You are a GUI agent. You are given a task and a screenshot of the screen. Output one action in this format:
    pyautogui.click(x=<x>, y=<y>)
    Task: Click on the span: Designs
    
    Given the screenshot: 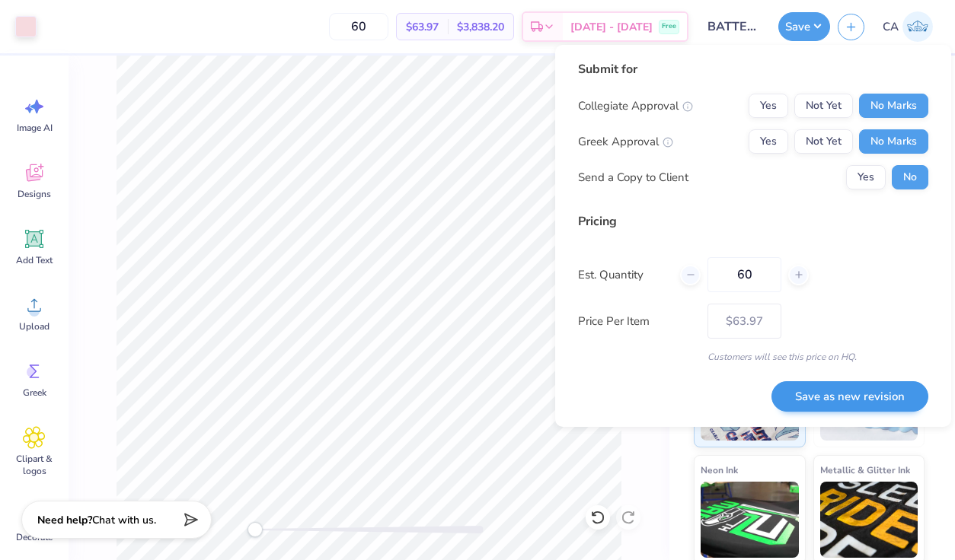 What is the action you would take?
    pyautogui.click(x=35, y=194)
    